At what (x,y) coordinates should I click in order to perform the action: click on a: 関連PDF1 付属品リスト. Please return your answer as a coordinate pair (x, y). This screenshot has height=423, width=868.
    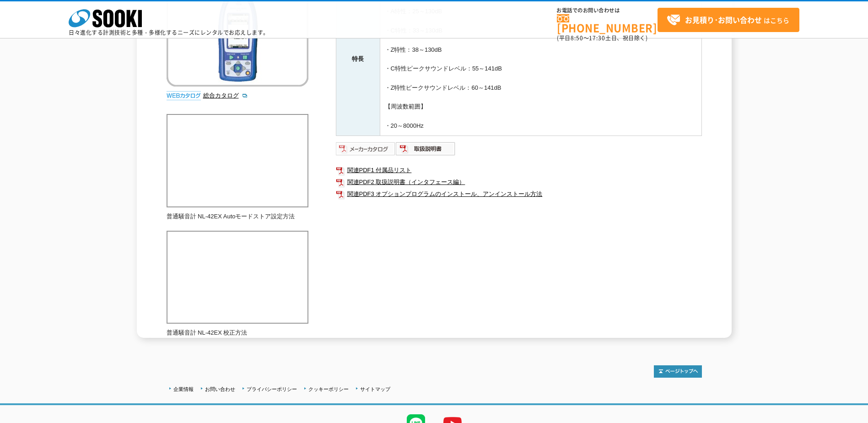
    Looking at the image, I should click on (519, 171).